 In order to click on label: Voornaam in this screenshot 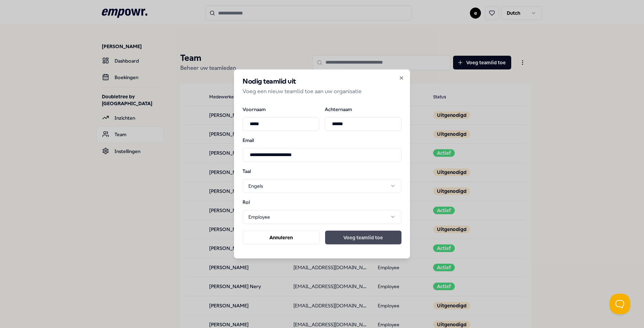, I will do `click(281, 109)`.